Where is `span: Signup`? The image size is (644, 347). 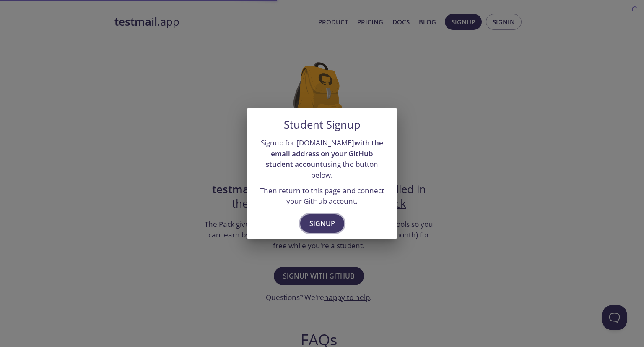 span: Signup is located at coordinates (322, 223).